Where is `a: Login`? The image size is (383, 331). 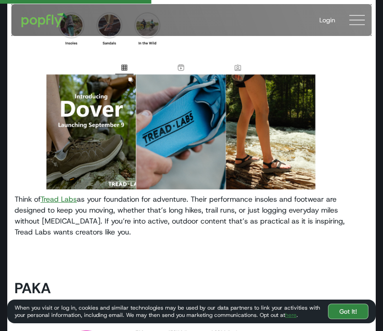
a: Login is located at coordinates (327, 20).